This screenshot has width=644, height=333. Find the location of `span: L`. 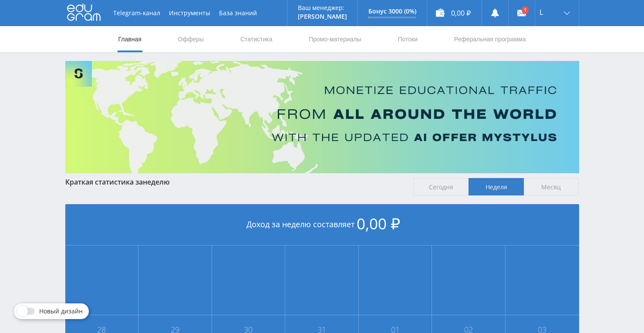

span: L is located at coordinates (541, 12).